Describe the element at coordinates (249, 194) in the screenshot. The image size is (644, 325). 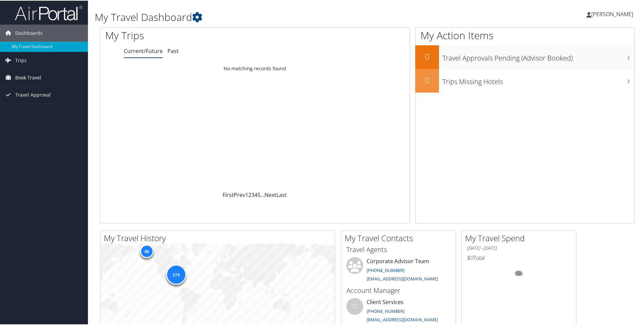
I see `a: 2` at that location.